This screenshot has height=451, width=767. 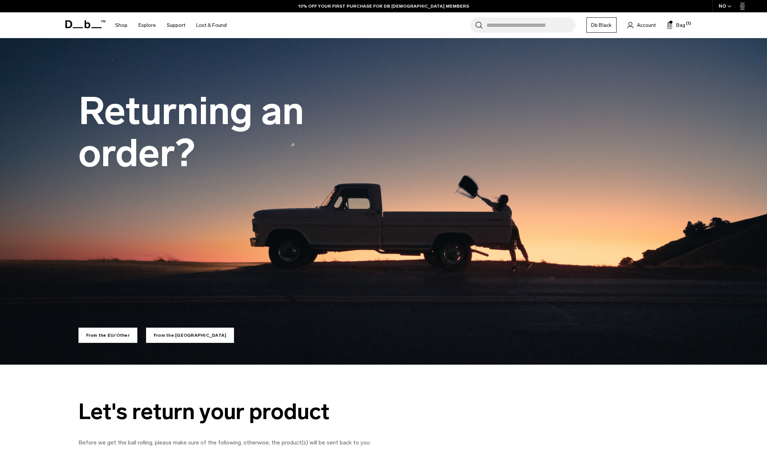 What do you see at coordinates (242, 132) in the screenshot?
I see `h1: Returning an order?` at bounding box center [242, 132].